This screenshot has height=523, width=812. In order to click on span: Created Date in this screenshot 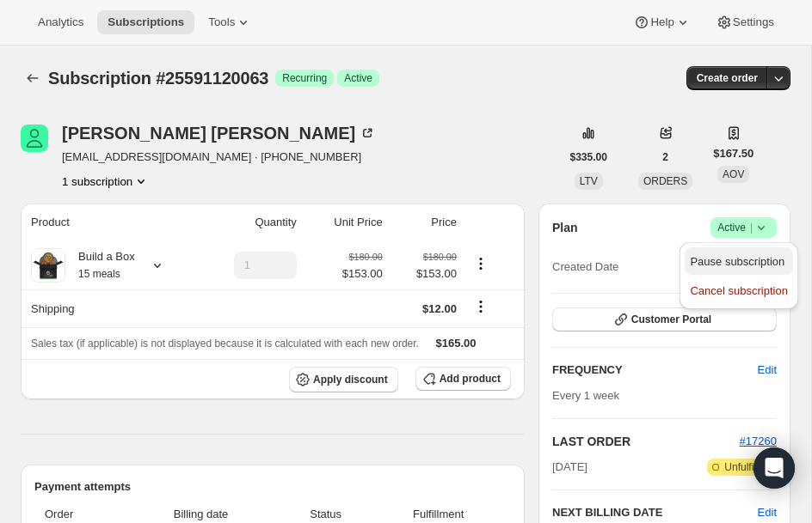, I will do `click(585, 268)`.